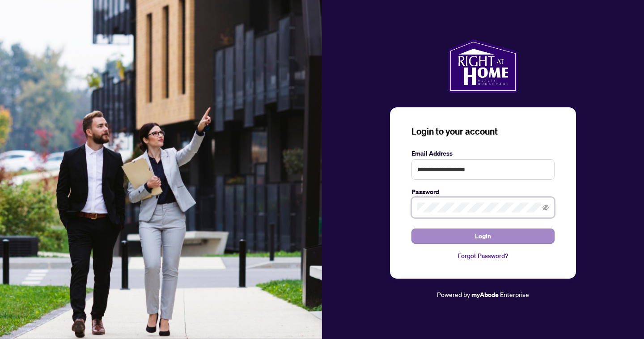 The image size is (644, 339). I want to click on span: eye-invisible, so click(545, 208).